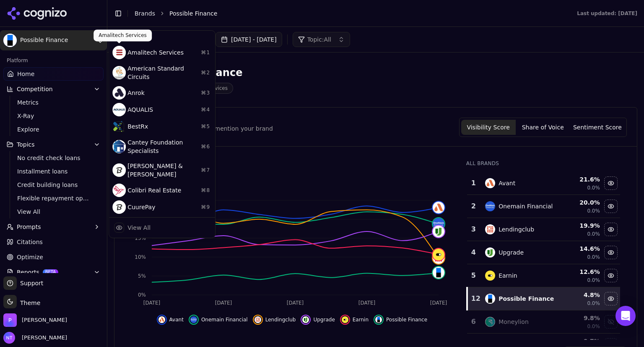 This screenshot has width=644, height=347. I want to click on span: ⌘ 3, so click(206, 93).